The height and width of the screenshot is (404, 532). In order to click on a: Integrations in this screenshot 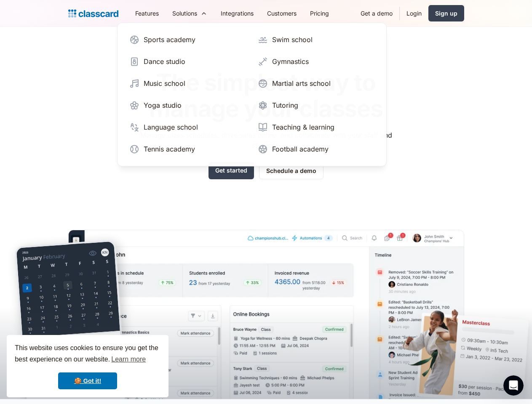, I will do `click(237, 13)`.